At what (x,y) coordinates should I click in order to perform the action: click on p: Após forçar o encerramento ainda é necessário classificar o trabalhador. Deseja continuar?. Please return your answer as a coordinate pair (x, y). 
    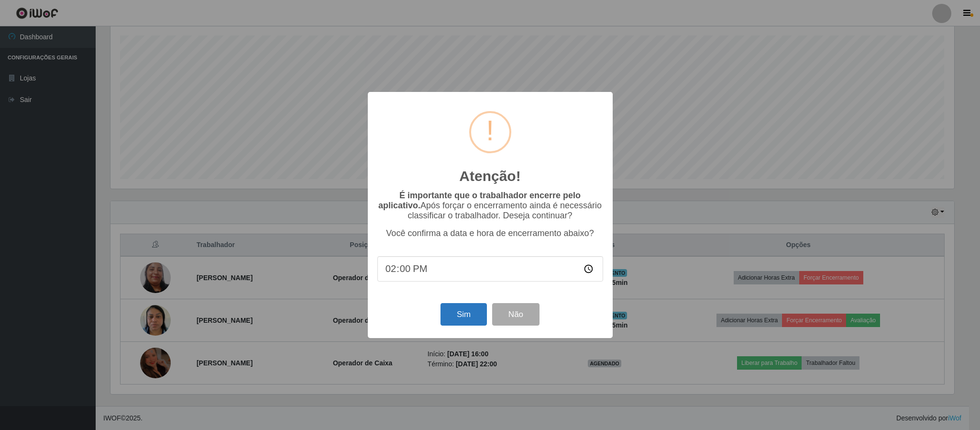
    Looking at the image, I should click on (491, 206).